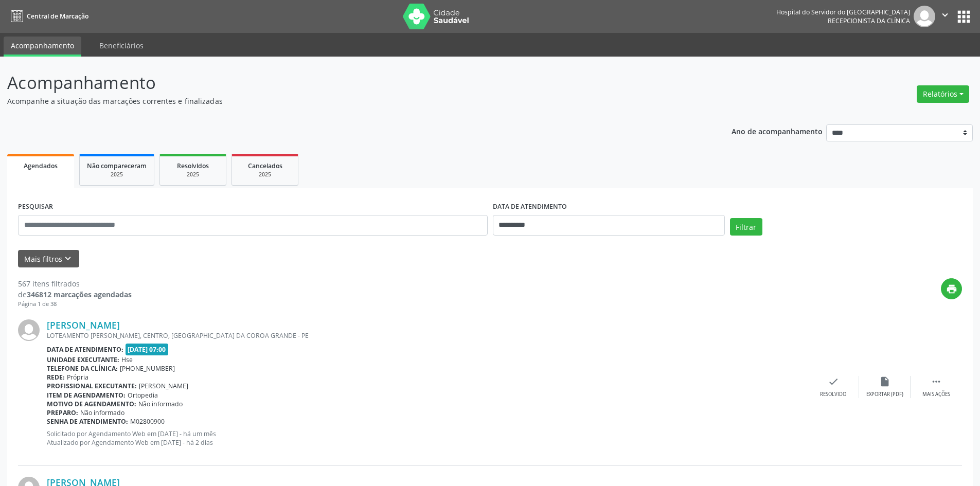  What do you see at coordinates (79, 294) in the screenshot?
I see `strong: 346812 marcações agendadas` at bounding box center [79, 294].